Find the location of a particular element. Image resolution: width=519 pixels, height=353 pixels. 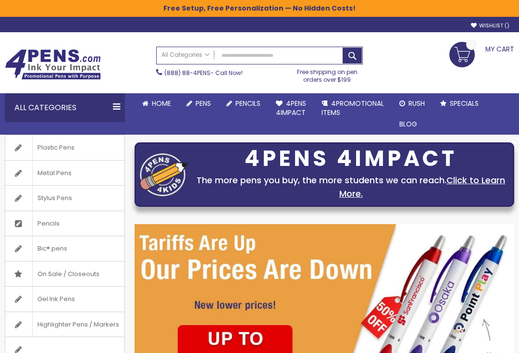

a: Metal Pens is located at coordinates (65, 173).